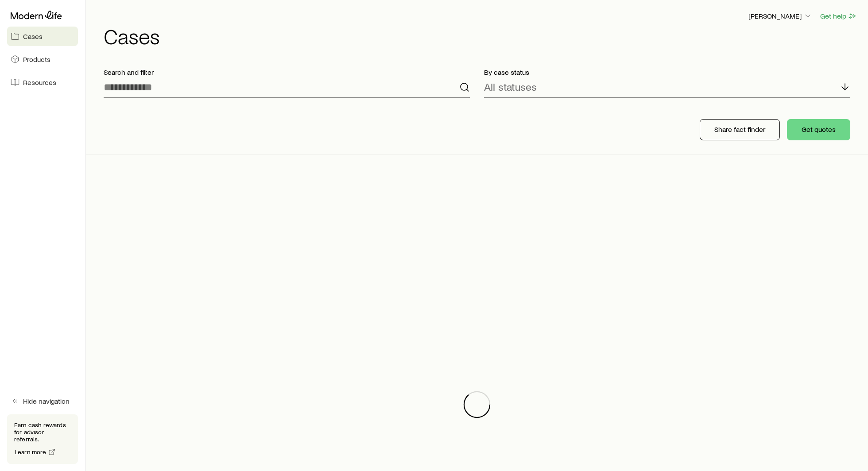 This screenshot has height=471, width=868. I want to click on p: By case status, so click(667, 72).